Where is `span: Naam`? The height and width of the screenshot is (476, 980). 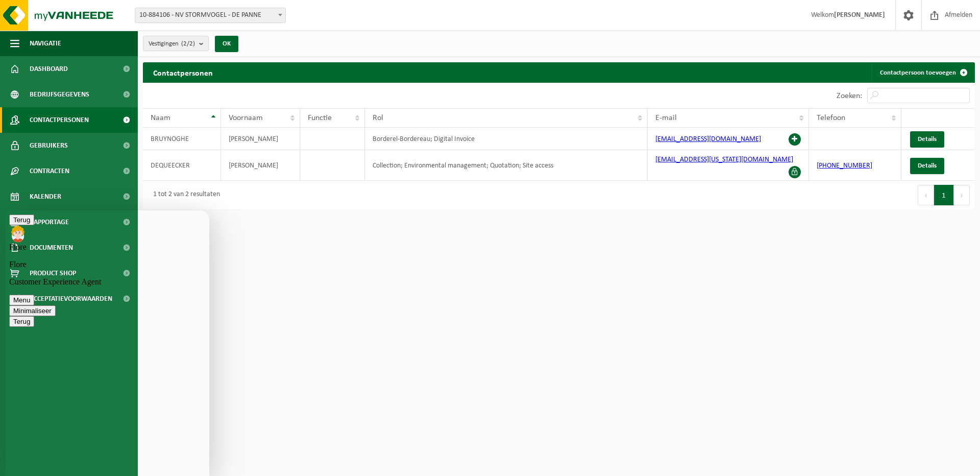 span: Naam is located at coordinates (160, 118).